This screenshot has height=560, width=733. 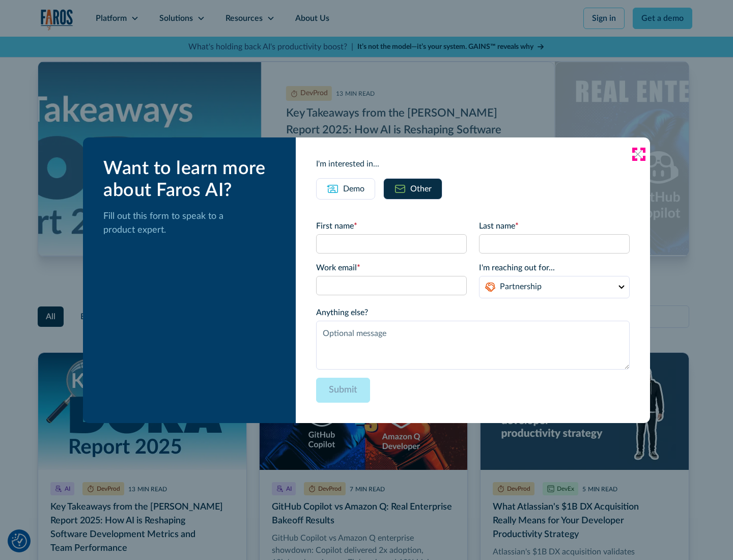 I want to click on label: Work email, so click(x=392, y=267).